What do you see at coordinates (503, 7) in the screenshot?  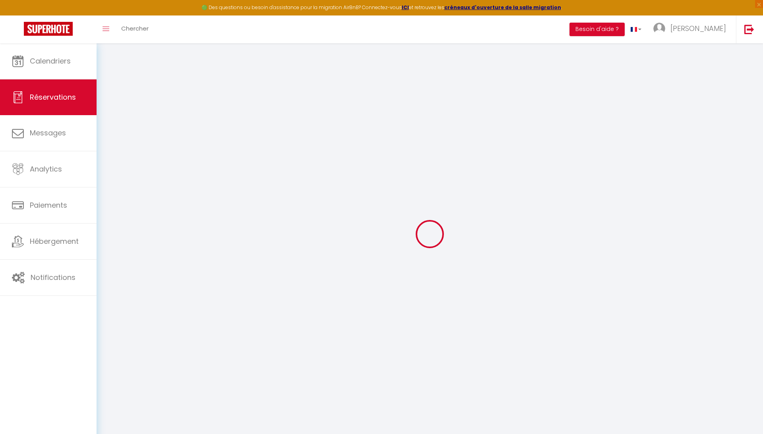 I see `a: créneaux d'ouverture de la salle migration` at bounding box center [503, 7].